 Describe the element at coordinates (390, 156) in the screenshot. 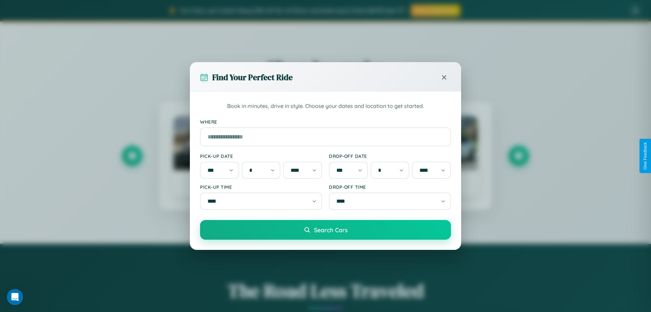

I see `label: Drop-off Date` at that location.